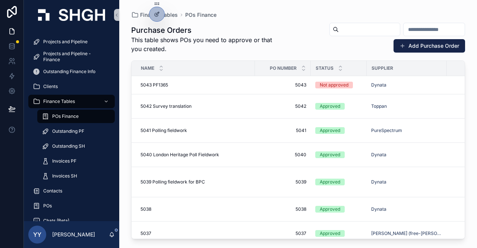  I want to click on span: Toppan, so click(379, 106).